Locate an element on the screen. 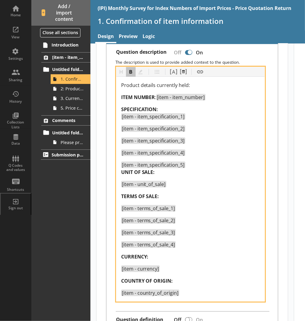  span: Comments is located at coordinates (68, 120).